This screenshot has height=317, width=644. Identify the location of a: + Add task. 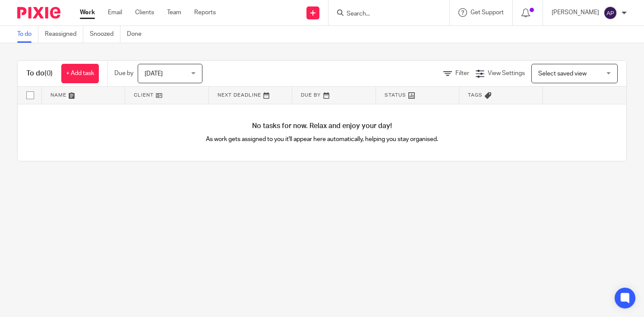
(80, 74).